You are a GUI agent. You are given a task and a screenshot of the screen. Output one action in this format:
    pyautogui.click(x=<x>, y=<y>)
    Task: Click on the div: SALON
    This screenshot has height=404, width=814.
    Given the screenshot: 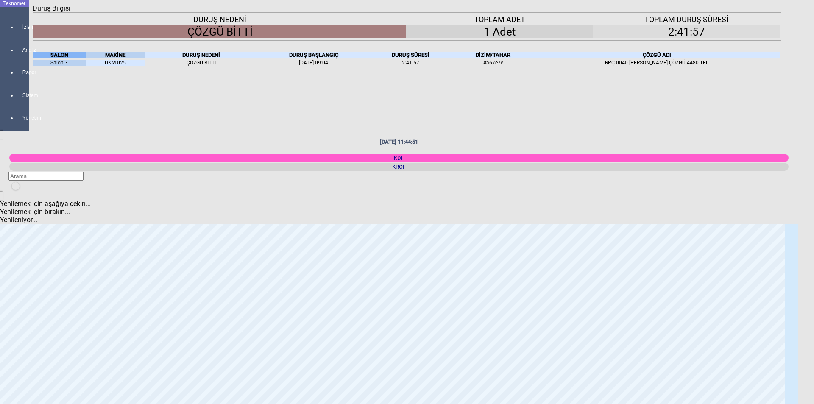 What is the action you would take?
    pyautogui.click(x=59, y=55)
    